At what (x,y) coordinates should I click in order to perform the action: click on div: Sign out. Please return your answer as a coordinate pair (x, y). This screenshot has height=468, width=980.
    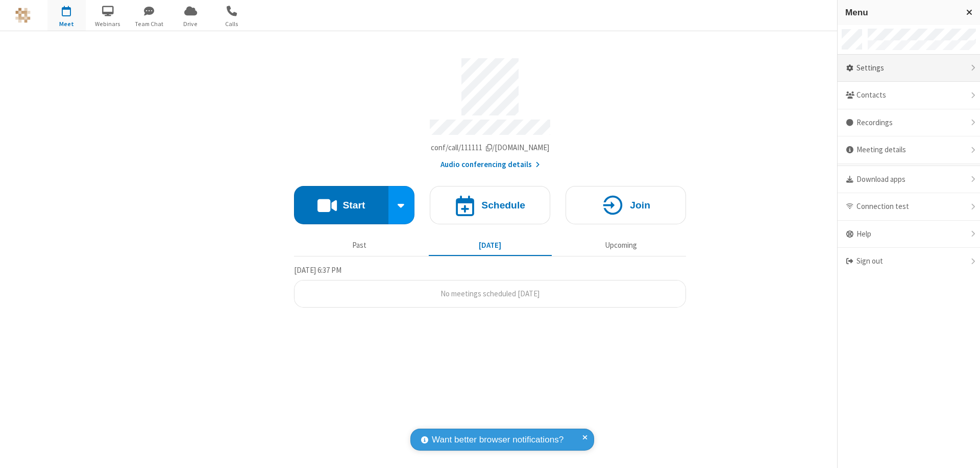
    Looking at the image, I should click on (909, 261).